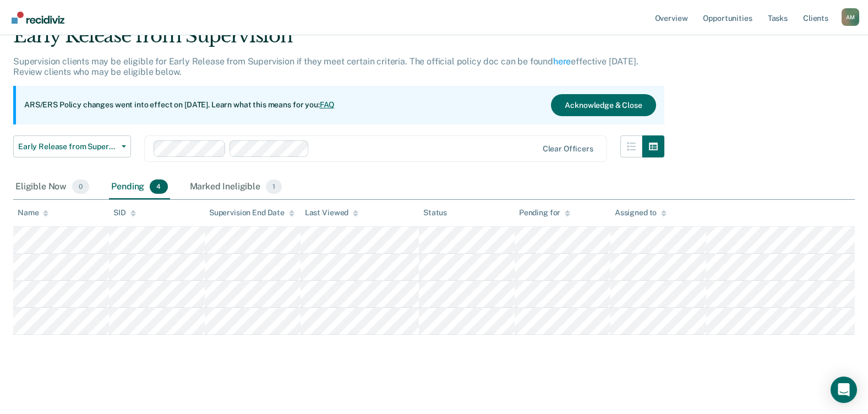 This screenshot has width=868, height=414. What do you see at coordinates (328, 104) in the screenshot?
I see `a: FAQ` at bounding box center [328, 104].